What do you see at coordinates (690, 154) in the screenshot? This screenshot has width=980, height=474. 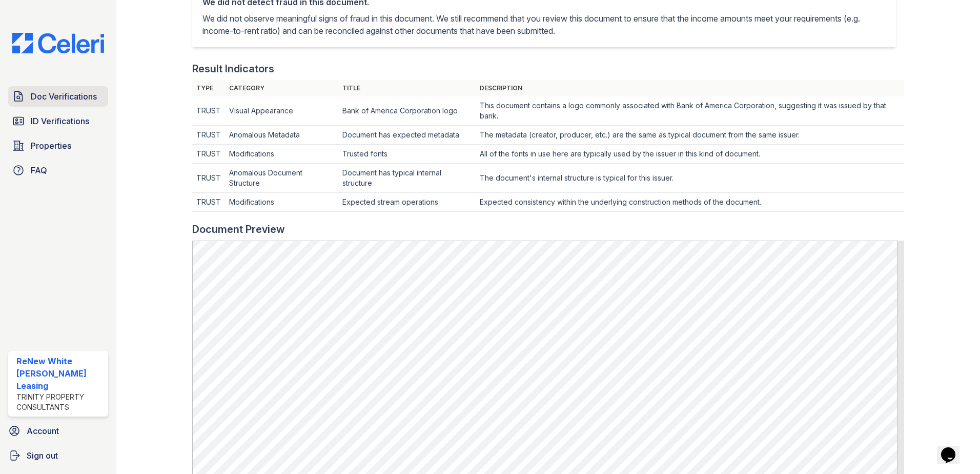 I see `td: All of the fonts in use here are typically used by the issuer in this kind of document.` at bounding box center [690, 154].